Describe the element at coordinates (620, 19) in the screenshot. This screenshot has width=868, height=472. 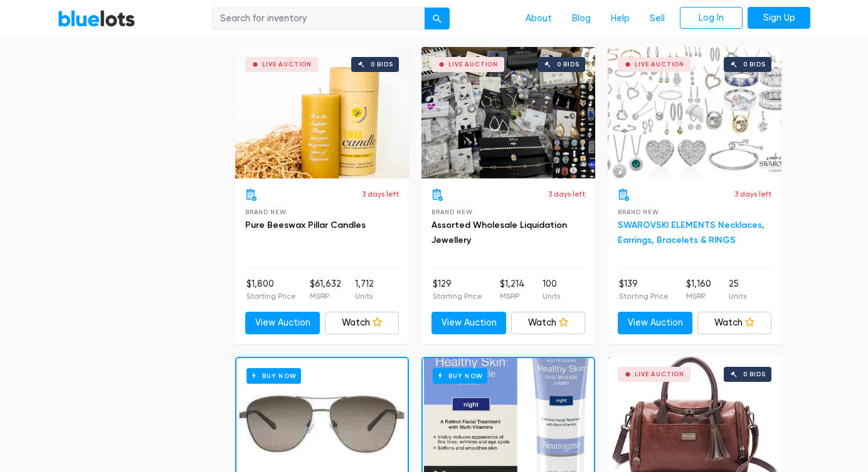
I see `a: Help` at that location.